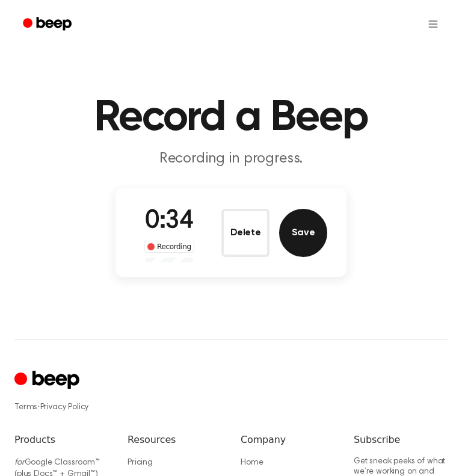  What do you see at coordinates (231, 159) in the screenshot?
I see `p: Recording in progress.` at bounding box center [231, 159].